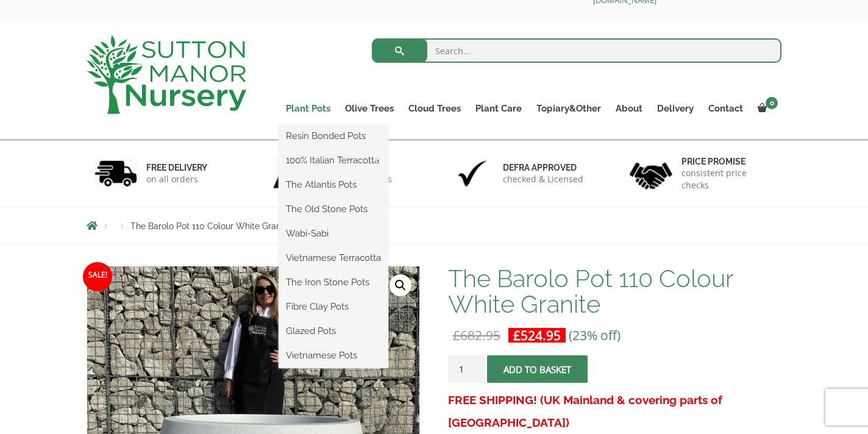  What do you see at coordinates (177, 168) in the screenshot?
I see `h6: FREE DELIVERY` at bounding box center [177, 168].